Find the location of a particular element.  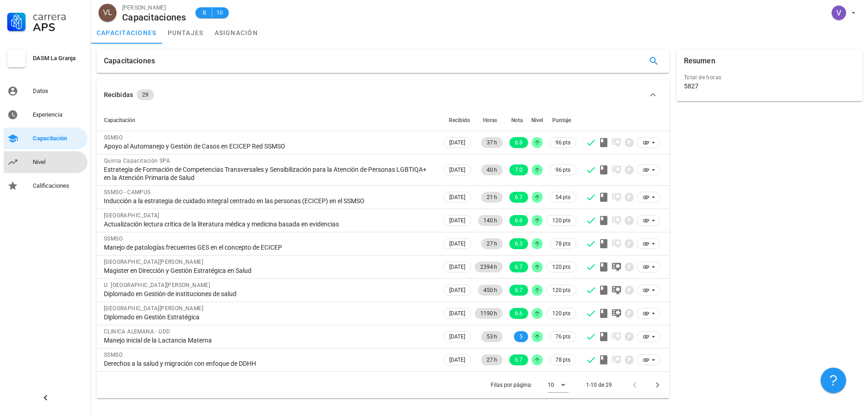

div: 10Filas por página: is located at coordinates (558, 385).